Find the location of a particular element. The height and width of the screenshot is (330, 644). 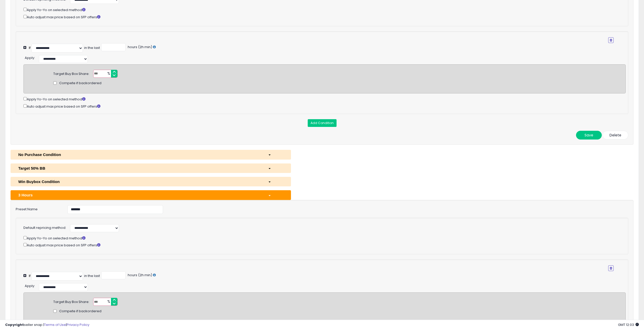

button: Target 50% BB is located at coordinates (150, 168).